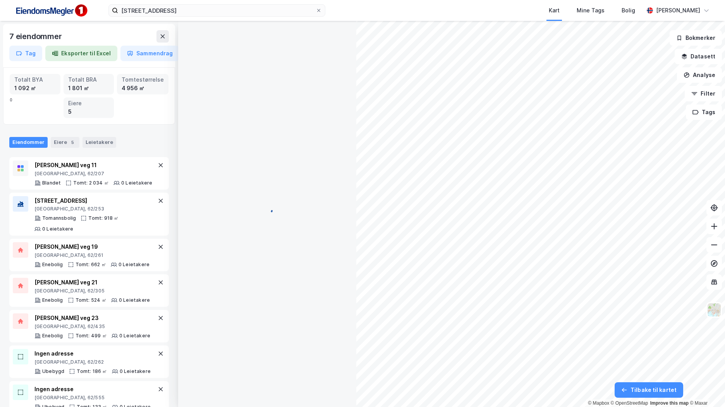 This screenshot has height=407, width=725. I want to click on div: 0, so click(89, 96).